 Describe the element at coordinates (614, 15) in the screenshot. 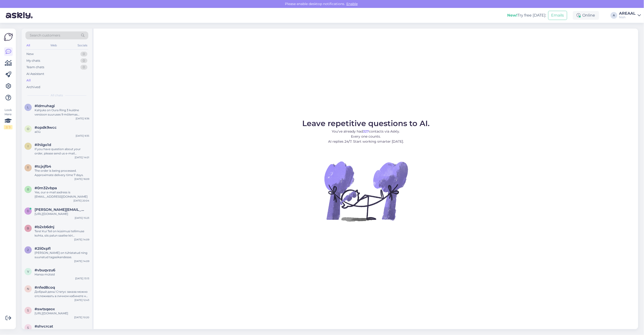

I see `div: A` at that location.